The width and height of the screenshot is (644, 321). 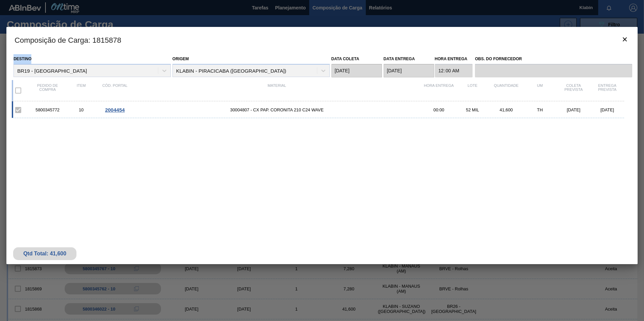 What do you see at coordinates (607, 90) in the screenshot?
I see `div: Entrega Prevista` at bounding box center [607, 90].